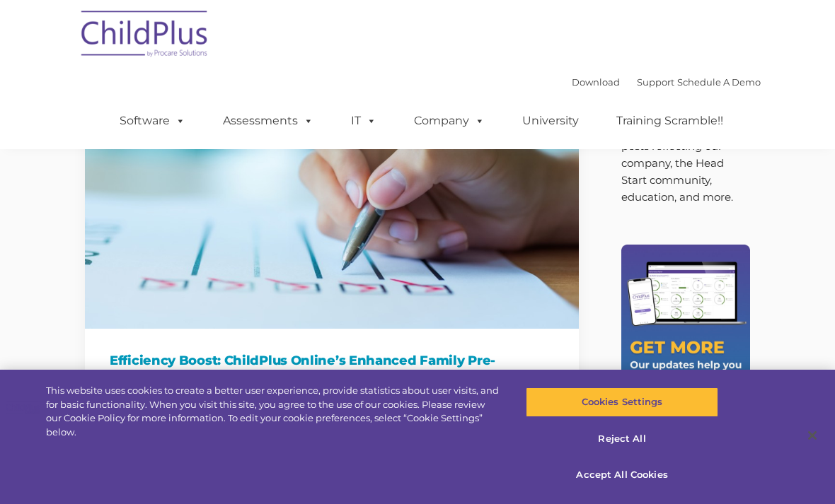 The height and width of the screenshot is (504, 835). What do you see at coordinates (622, 475) in the screenshot?
I see `button: Accept All Cookies` at bounding box center [622, 475].